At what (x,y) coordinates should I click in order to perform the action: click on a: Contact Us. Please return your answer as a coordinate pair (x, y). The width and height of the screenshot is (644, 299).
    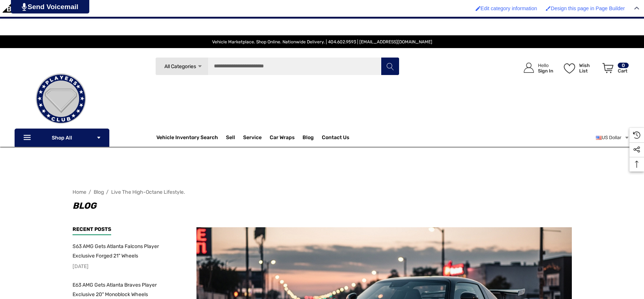
    Looking at the image, I should click on (335, 138).